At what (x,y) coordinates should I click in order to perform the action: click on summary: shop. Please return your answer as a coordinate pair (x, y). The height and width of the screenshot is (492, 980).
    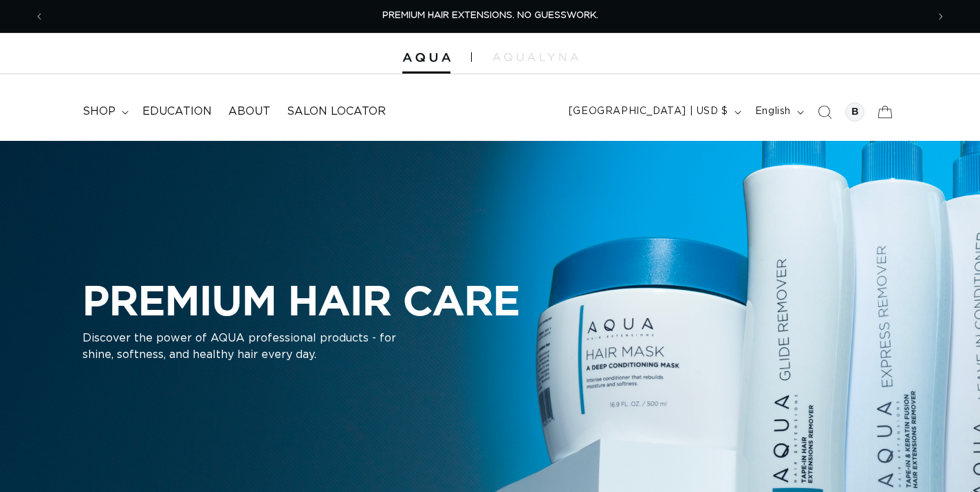
    Looking at the image, I should click on (104, 111).